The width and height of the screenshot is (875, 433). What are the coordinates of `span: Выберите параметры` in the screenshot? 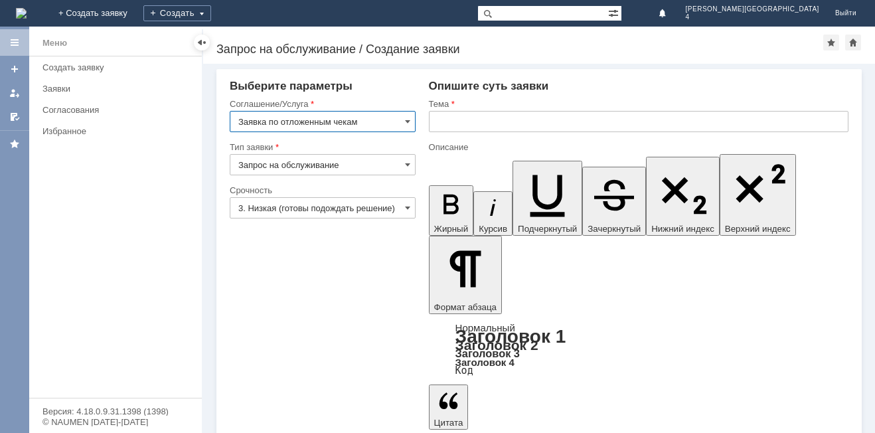 It's located at (291, 86).